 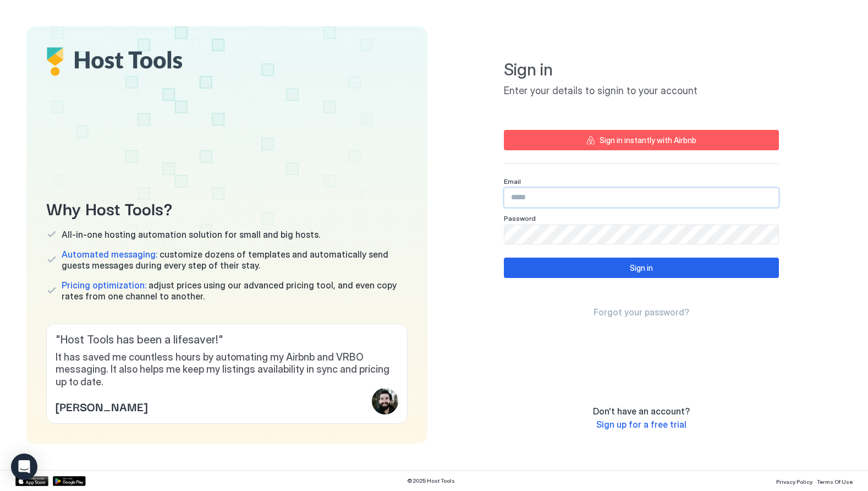 What do you see at coordinates (69, 481) in the screenshot?
I see `div: Google Play Store` at bounding box center [69, 481].